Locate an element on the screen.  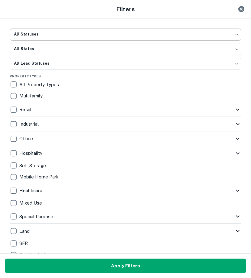
div: All Statuses is located at coordinates (126, 35).